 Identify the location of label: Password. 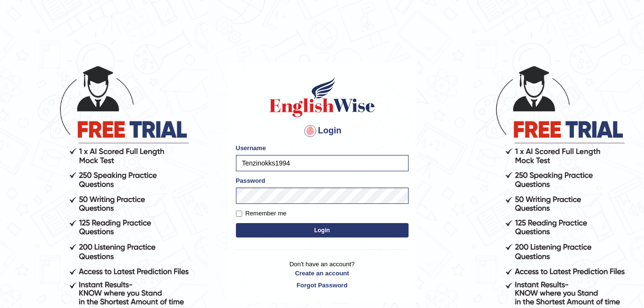
(250, 181).